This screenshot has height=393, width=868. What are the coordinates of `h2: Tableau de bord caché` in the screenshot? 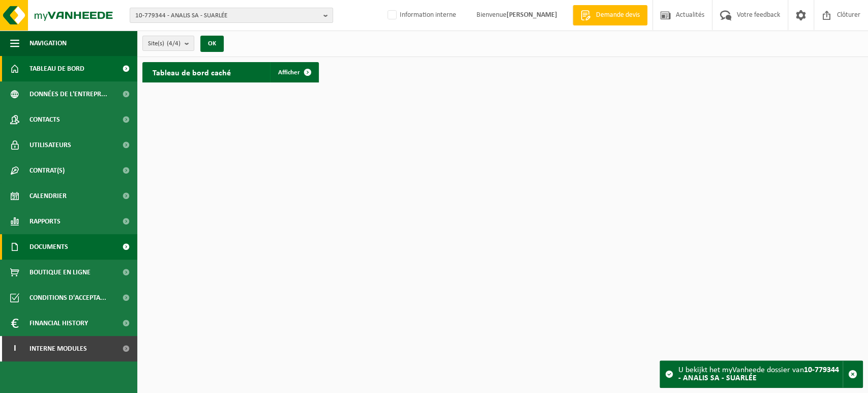 It's located at (192, 71).